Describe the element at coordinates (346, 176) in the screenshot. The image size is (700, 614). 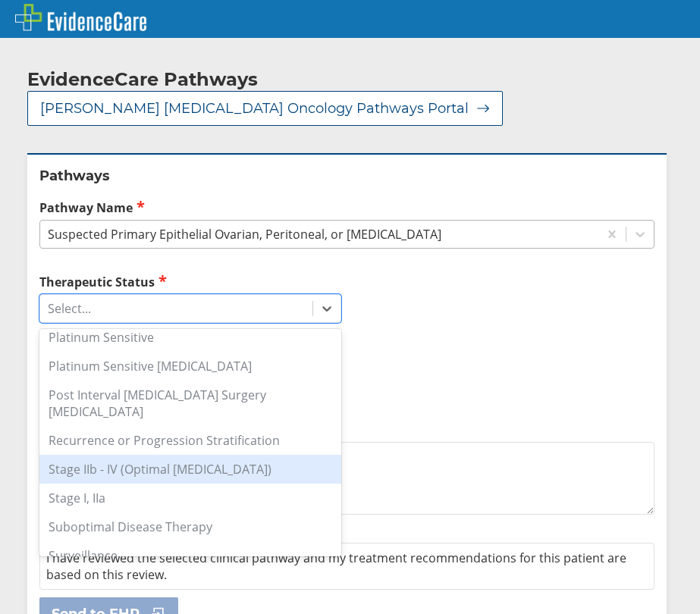
I see `h2: Pathways` at that location.